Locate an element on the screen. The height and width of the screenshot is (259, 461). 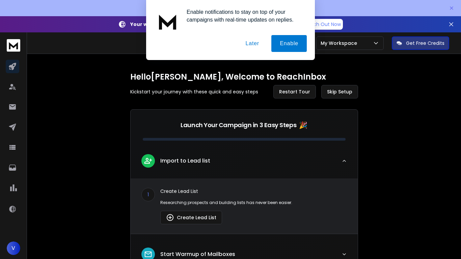
span: Skip Setup is located at coordinates (339, 92).